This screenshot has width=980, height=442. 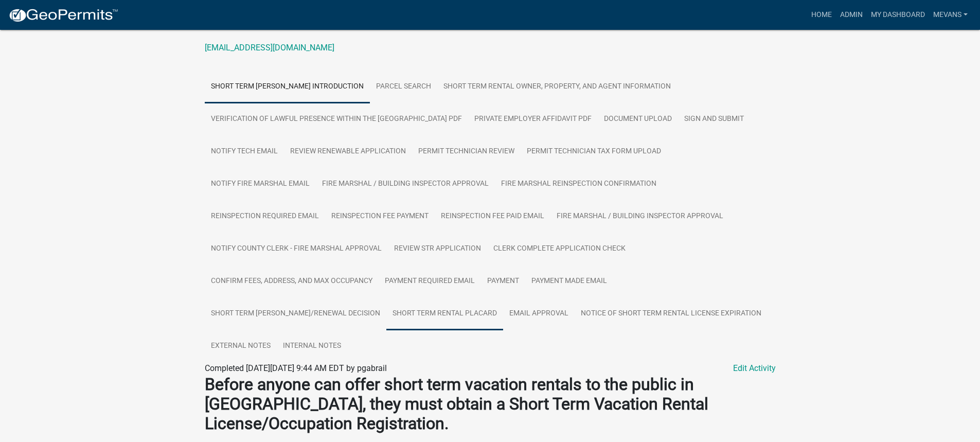 What do you see at coordinates (265, 217) in the screenshot?
I see `a: Reinspection Required Email` at bounding box center [265, 217].